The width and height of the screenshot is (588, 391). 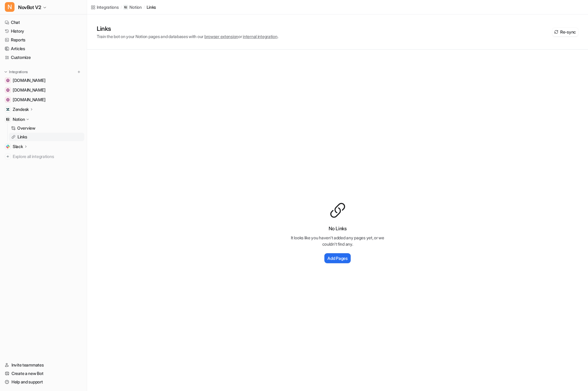 What do you see at coordinates (46, 137) in the screenshot?
I see `a: Links` at bounding box center [46, 137].